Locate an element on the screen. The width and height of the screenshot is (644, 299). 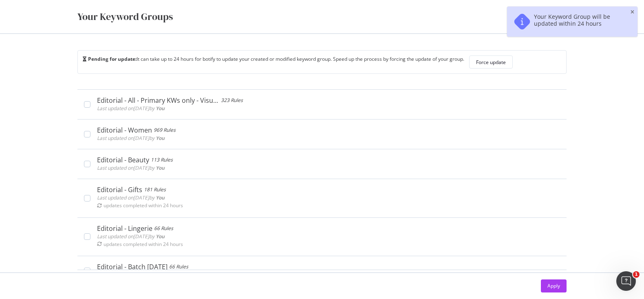
button: Create a new Keyword Group is located at coordinates (122, 280).